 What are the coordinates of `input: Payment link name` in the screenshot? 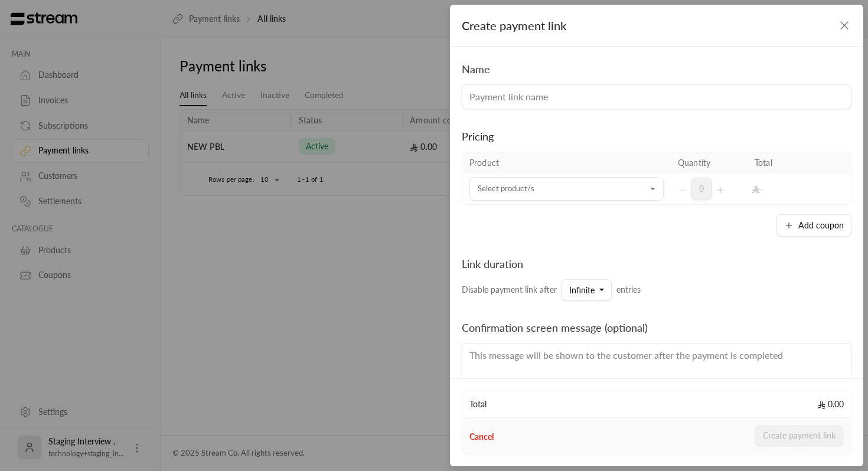 It's located at (657, 97).